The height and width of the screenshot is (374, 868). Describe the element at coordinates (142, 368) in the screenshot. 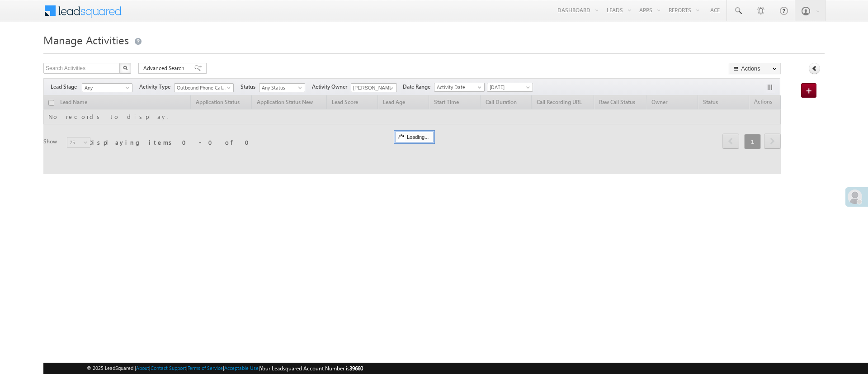

I see `a: About` at that location.